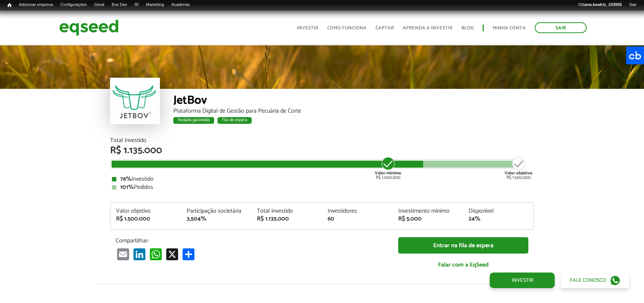 The width and height of the screenshot is (644, 303). Describe the element at coordinates (468, 28) in the screenshot. I see `a: Blog` at that location.